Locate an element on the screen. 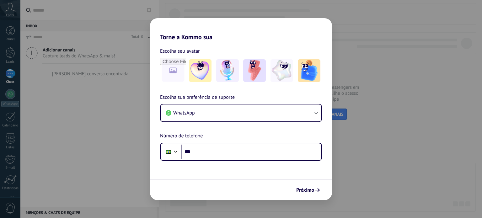 This screenshot has height=218, width=482. h2: Torne a Kommo sua is located at coordinates (241, 30).